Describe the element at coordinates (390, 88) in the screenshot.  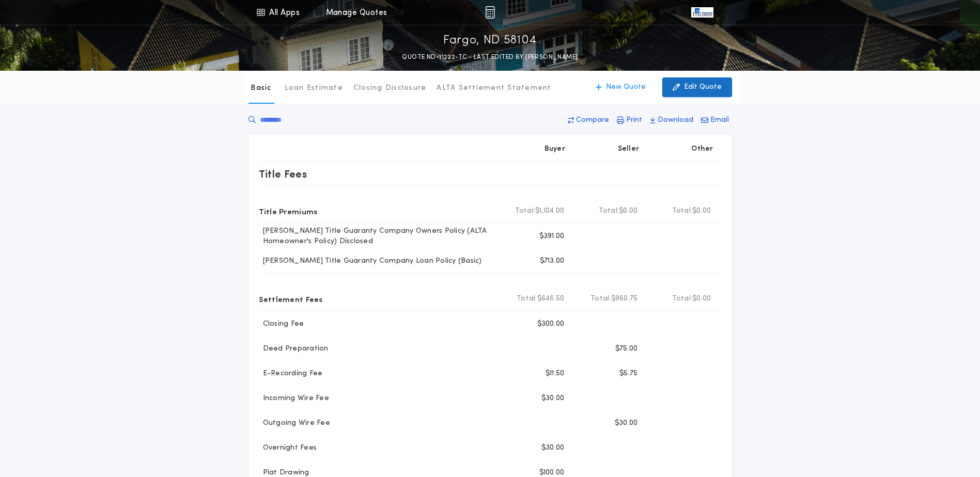
I see `p: Closing Disclosure` at that location.